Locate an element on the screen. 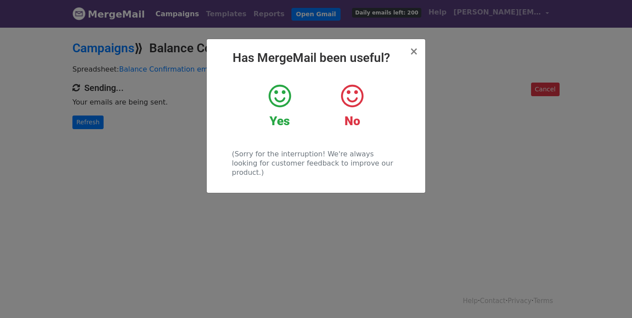  strong: No is located at coordinates (352, 121).